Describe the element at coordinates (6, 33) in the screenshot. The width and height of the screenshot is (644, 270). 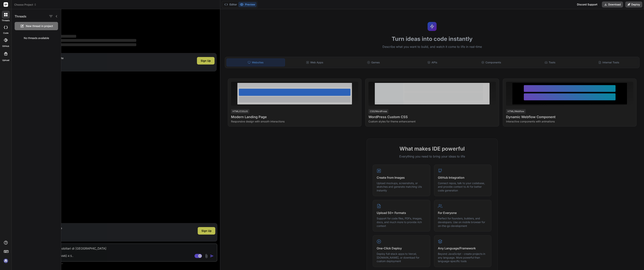
I see `label: code` at that location.